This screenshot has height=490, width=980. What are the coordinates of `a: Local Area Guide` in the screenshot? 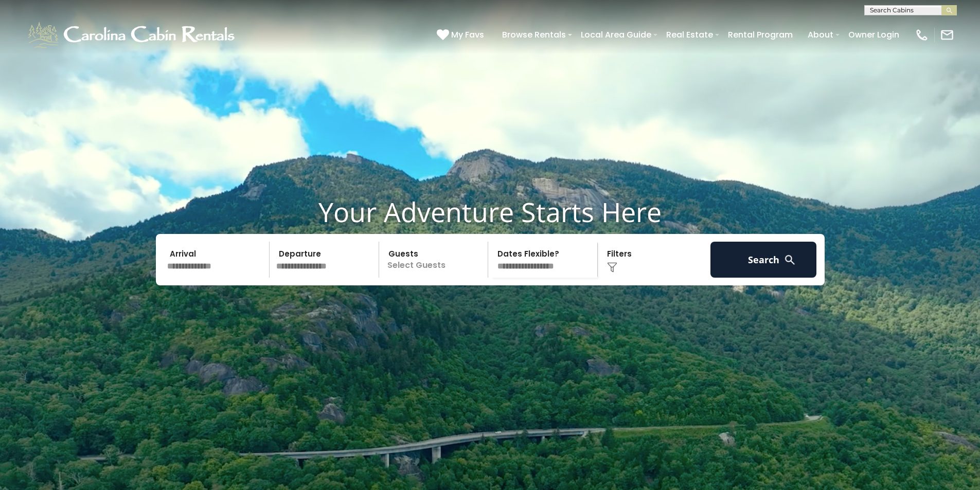 It's located at (616, 34).